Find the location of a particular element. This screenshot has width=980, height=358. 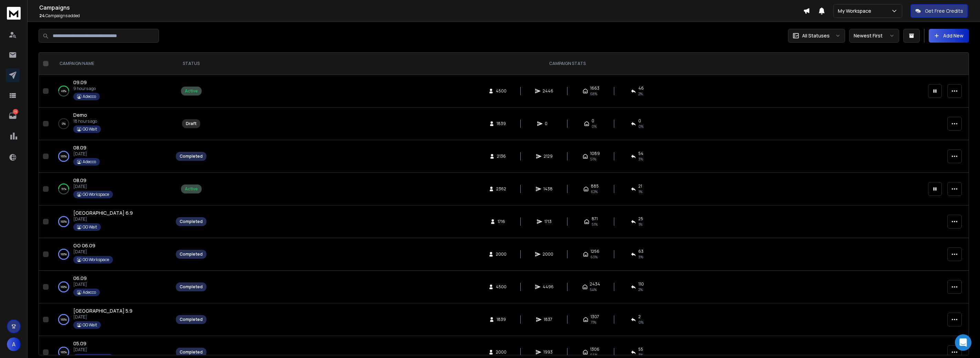

span: 62 % is located at coordinates (594, 192).